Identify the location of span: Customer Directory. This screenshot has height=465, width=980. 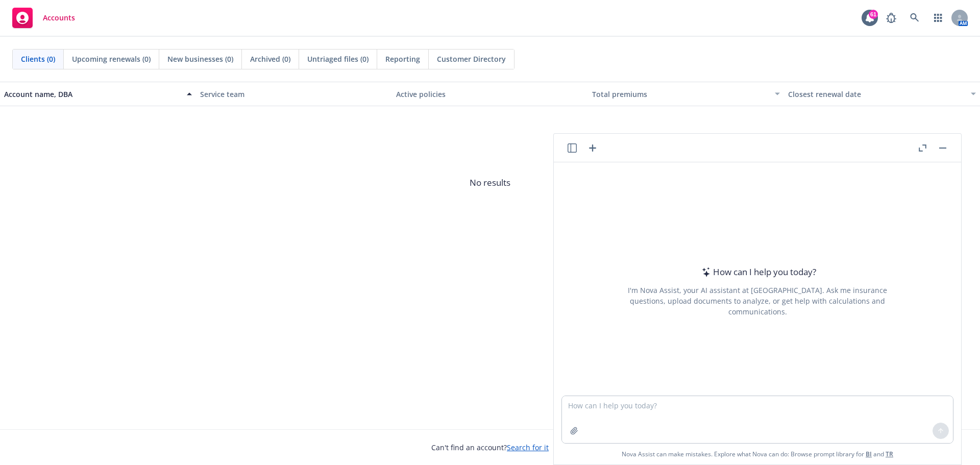
(471, 59).